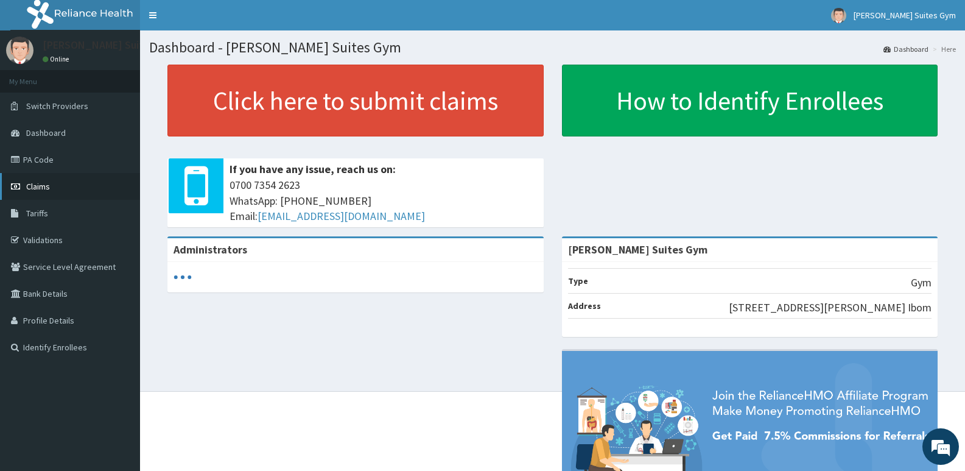  What do you see at coordinates (312, 169) in the screenshot?
I see `b: If you have any issue, reach us on:` at bounding box center [312, 169].